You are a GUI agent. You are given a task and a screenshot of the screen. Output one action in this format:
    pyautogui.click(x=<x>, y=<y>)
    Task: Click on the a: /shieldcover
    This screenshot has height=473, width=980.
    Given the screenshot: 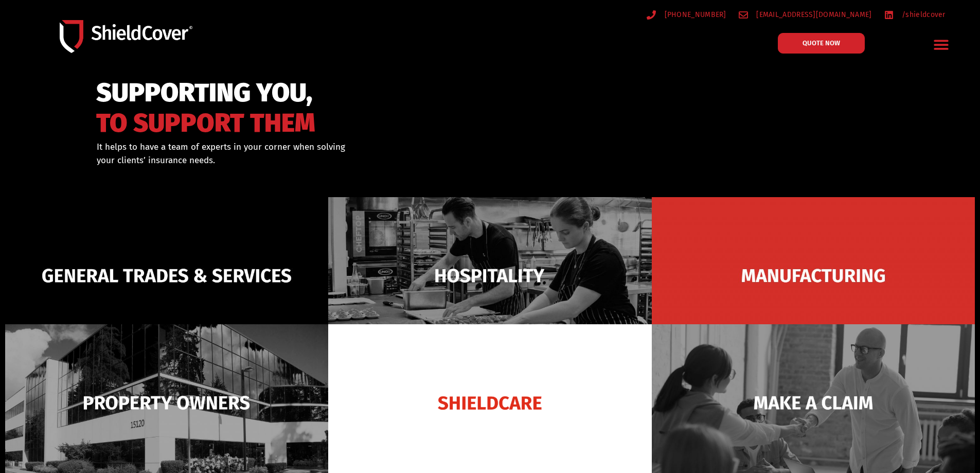 What is the action you would take?
    pyautogui.click(x=915, y=15)
    